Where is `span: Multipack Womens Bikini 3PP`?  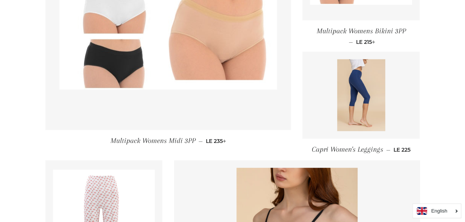 span: Multipack Womens Bikini 3PP is located at coordinates (361, 31).